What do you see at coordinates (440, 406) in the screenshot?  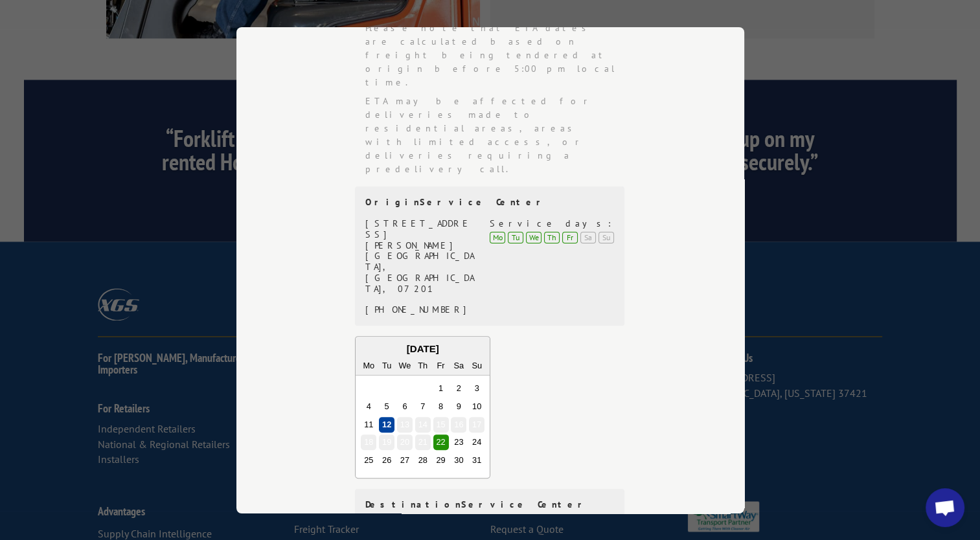 I see `div: Choose Friday, August 8th, 2025` at bounding box center [440, 406].